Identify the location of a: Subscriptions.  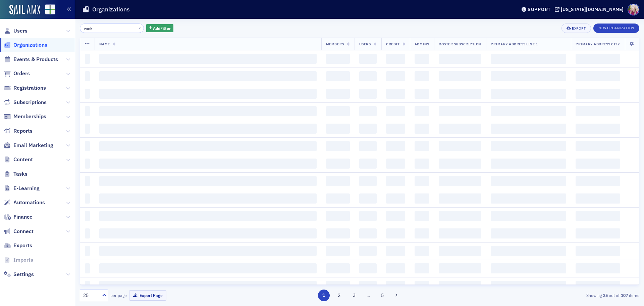
(25, 102).